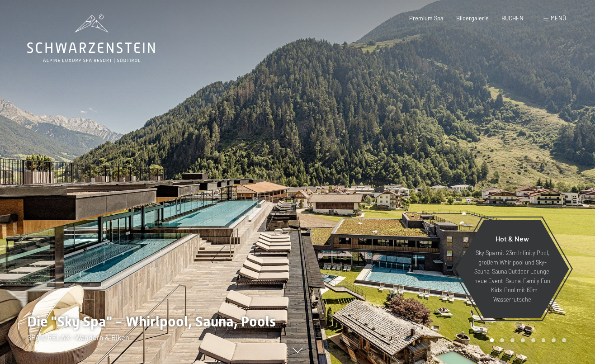  Describe the element at coordinates (533, 340) in the screenshot. I see `div: Carousel Page 5` at that location.